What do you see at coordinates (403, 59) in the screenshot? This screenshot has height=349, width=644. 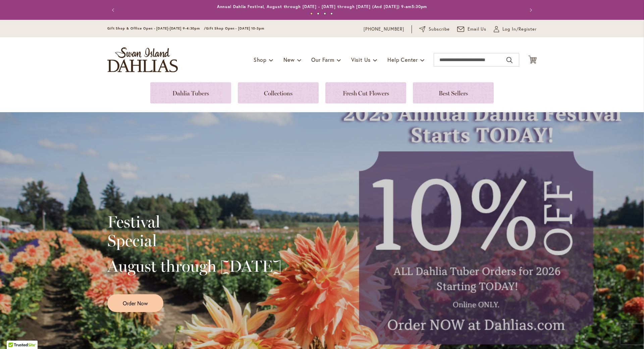 I see `span: Help Center` at bounding box center [403, 59].